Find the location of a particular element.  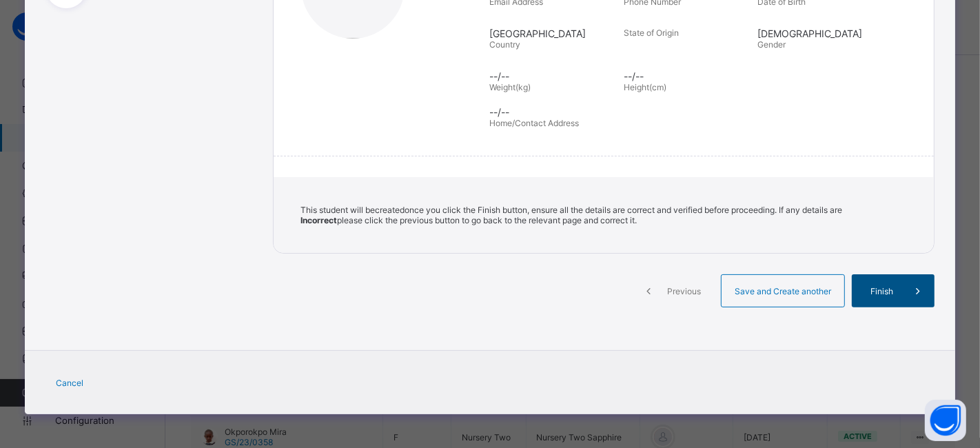

span: Height(cm) is located at coordinates (645, 87).